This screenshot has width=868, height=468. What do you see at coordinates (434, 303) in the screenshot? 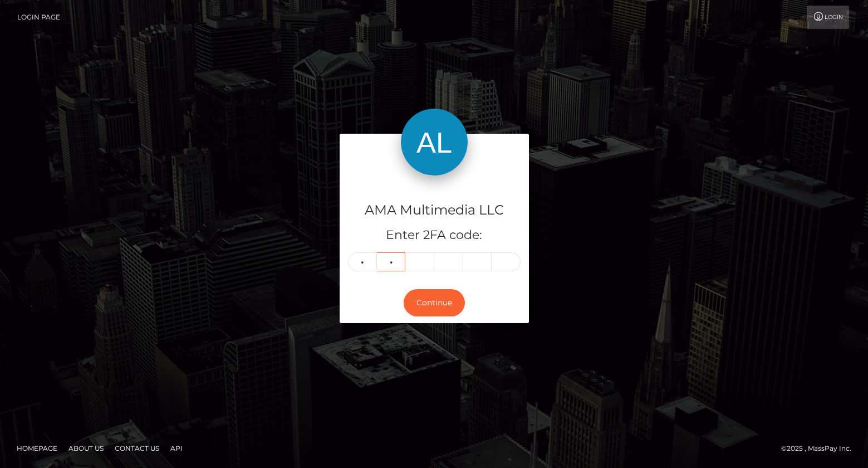
I see `button: Continue` at bounding box center [434, 303].